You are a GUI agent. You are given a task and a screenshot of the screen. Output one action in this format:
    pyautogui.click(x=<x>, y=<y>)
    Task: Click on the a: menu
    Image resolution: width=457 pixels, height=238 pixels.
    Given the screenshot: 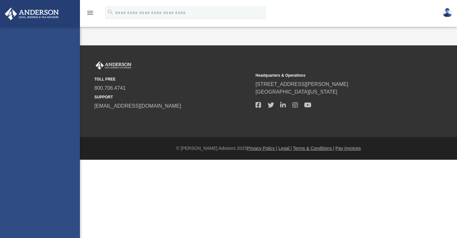 What is the action you would take?
    pyautogui.click(x=90, y=14)
    